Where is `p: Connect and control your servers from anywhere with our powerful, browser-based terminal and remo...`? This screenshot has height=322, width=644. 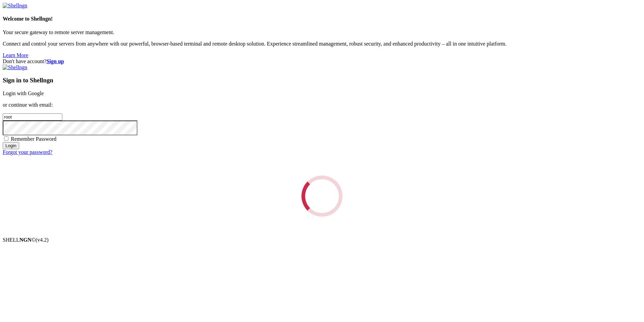 p: Connect and control your servers from anywhere with our powerful, browser-based terminal and remo... is located at coordinates (322, 44).